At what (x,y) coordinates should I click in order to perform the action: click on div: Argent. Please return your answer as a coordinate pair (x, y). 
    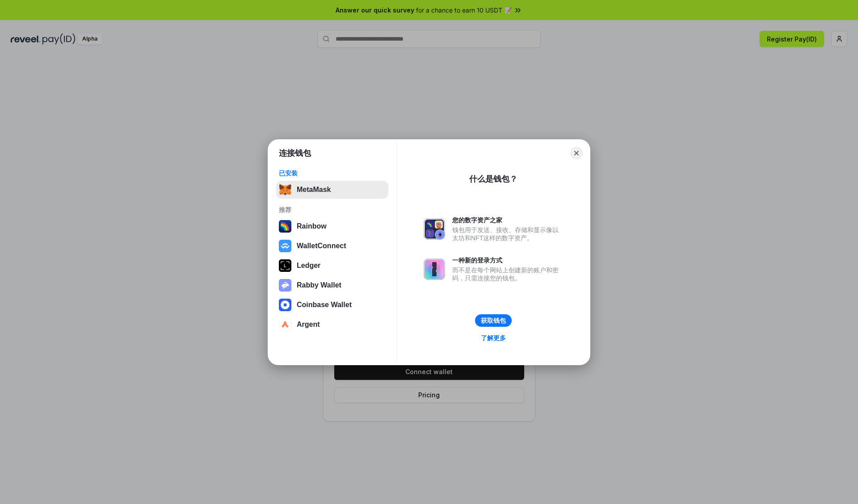
    Looking at the image, I should click on (308, 325).